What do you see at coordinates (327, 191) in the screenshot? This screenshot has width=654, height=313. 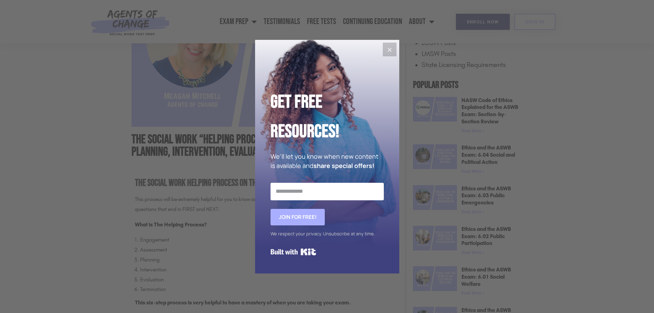 I see `input: Email Address` at bounding box center [327, 191].